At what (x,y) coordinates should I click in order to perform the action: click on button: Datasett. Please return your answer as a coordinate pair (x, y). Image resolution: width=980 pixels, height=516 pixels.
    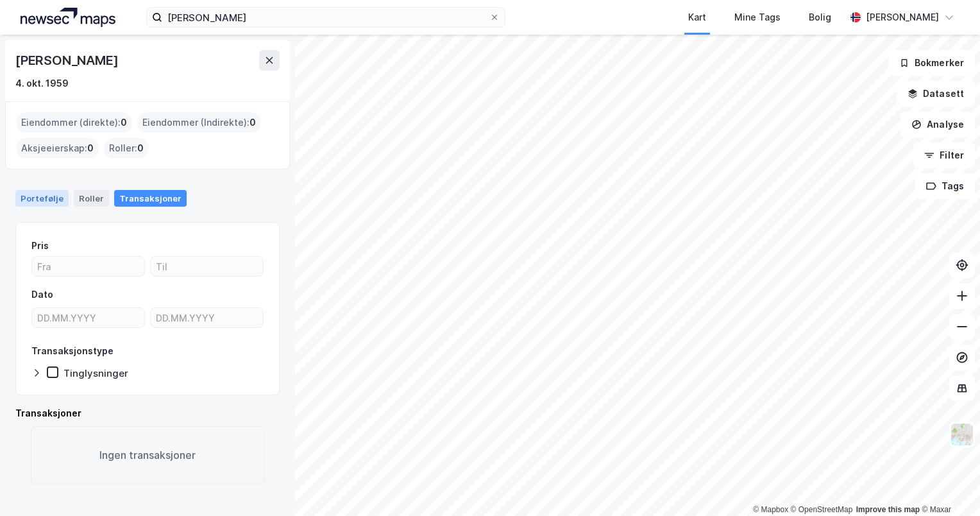
    Looking at the image, I should click on (936, 94).